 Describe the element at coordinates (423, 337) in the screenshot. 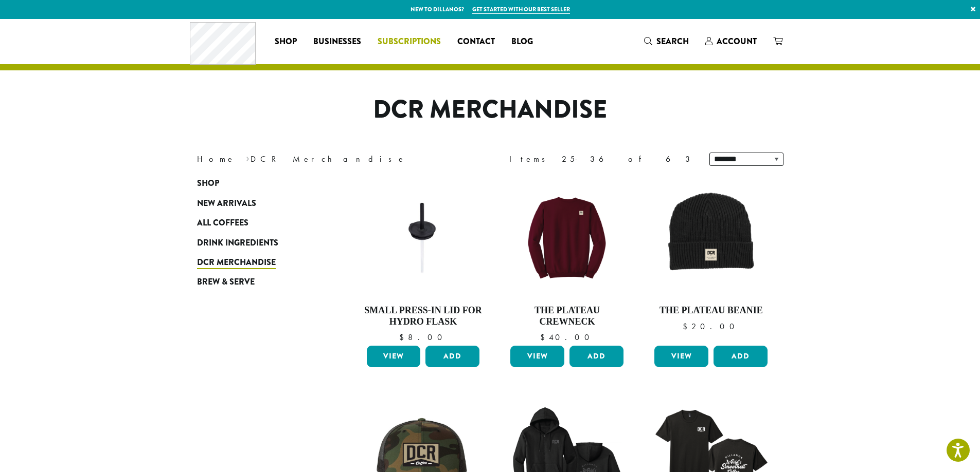

I see `bdi: 8.00` at that location.